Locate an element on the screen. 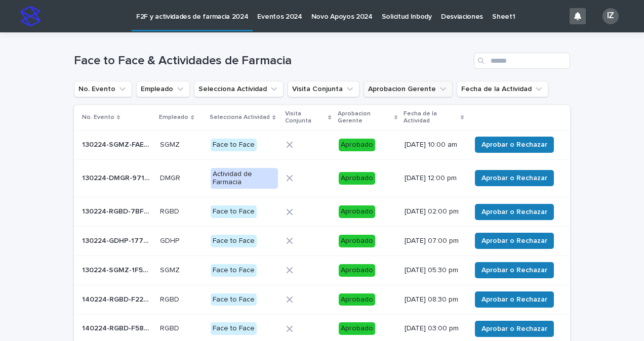 The width and height of the screenshot is (644, 341). p: Aprobacion Gerente is located at coordinates (365, 117).